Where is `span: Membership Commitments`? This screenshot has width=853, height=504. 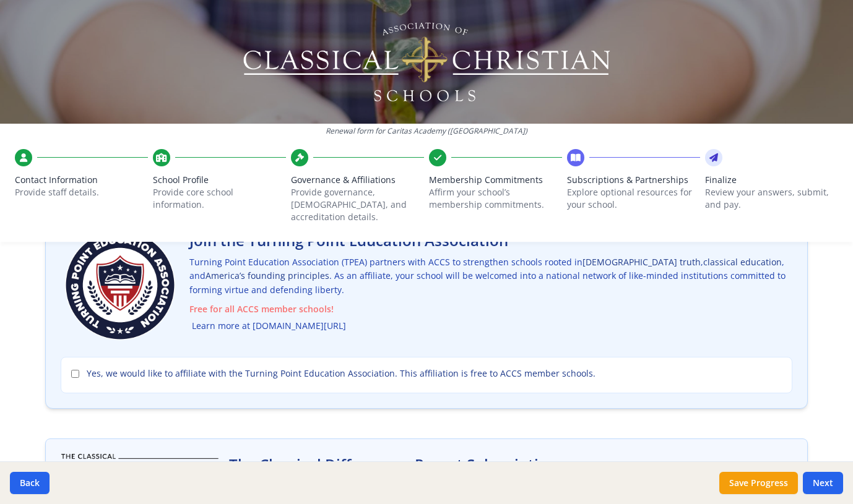 span: Membership Commitments is located at coordinates (495, 180).